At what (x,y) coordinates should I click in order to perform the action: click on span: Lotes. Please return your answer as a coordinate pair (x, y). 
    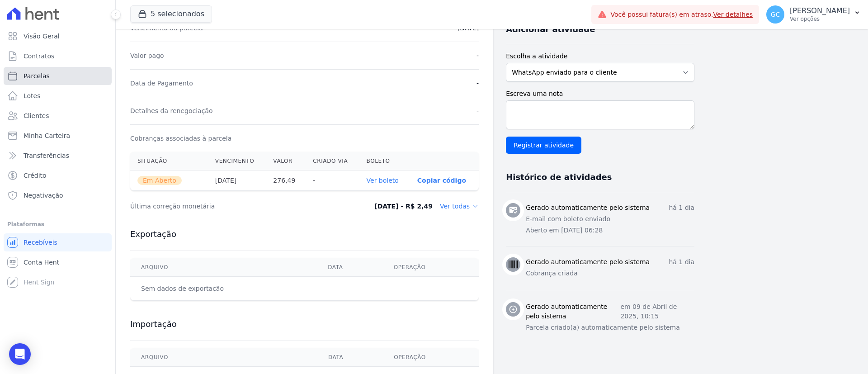
    Looking at the image, I should click on (32, 96).